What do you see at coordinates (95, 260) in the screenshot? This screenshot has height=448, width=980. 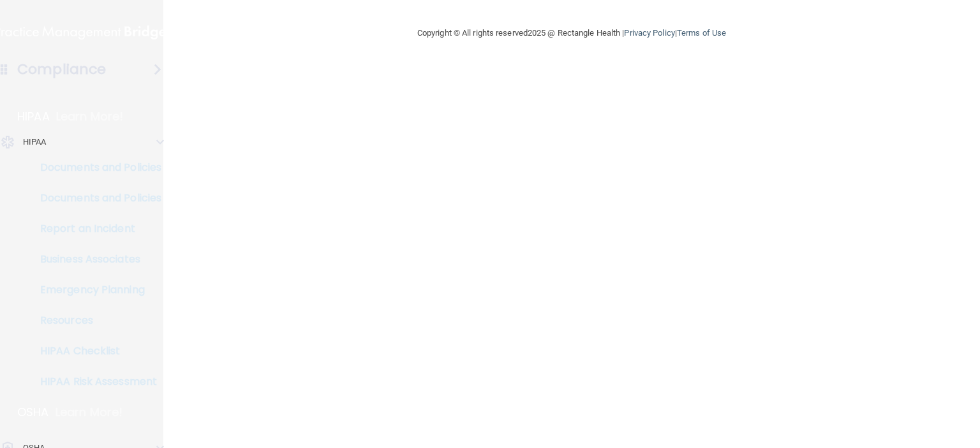 I see `p: Business Associates` at bounding box center [95, 260].